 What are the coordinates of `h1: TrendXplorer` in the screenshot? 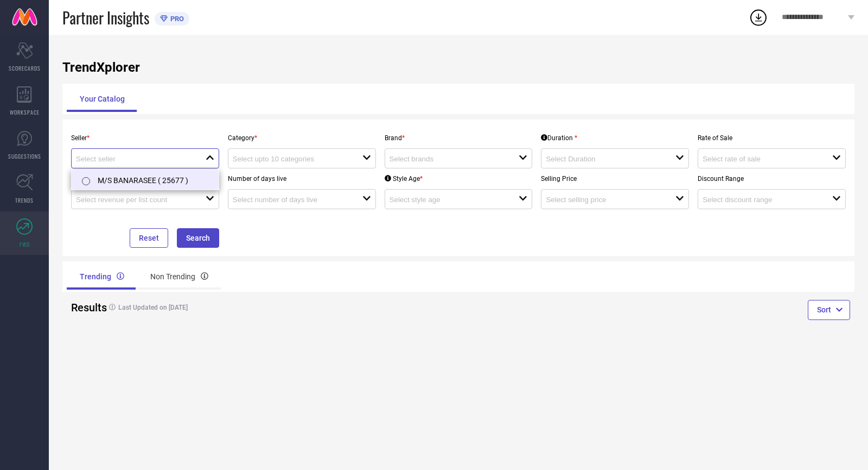 It's located at (458, 67).